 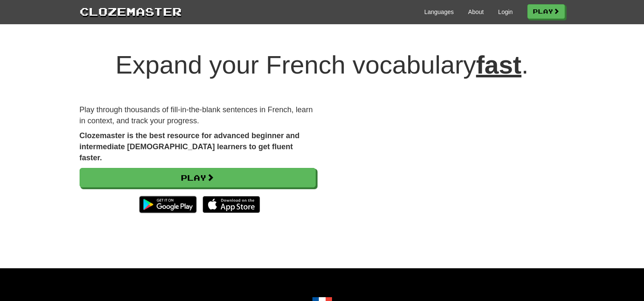 What do you see at coordinates (505, 12) in the screenshot?
I see `a: Login` at bounding box center [505, 12].